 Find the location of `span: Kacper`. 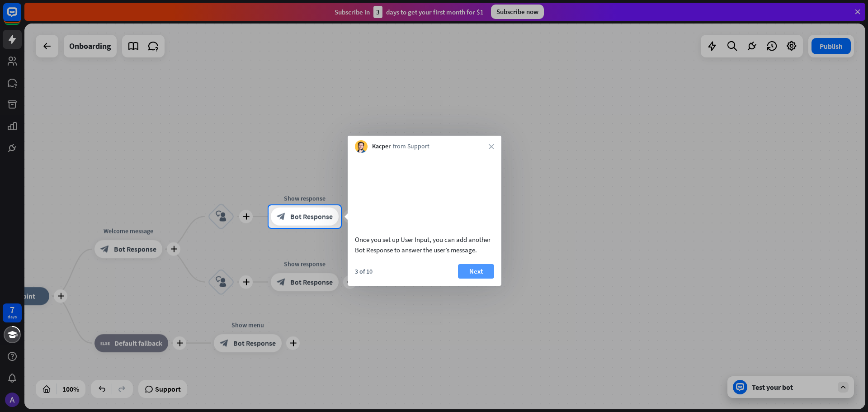

span: Kacper is located at coordinates (381, 146).